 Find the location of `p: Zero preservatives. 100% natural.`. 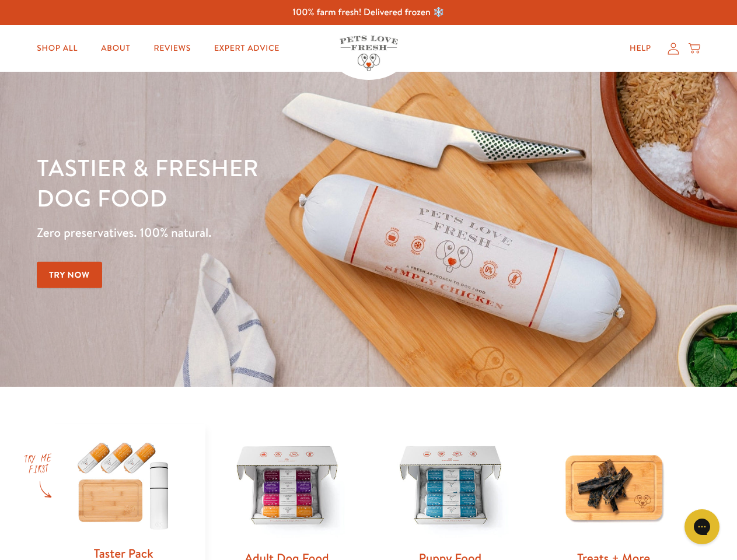

p: Zero preservatives. 100% natural. is located at coordinates (258, 233).